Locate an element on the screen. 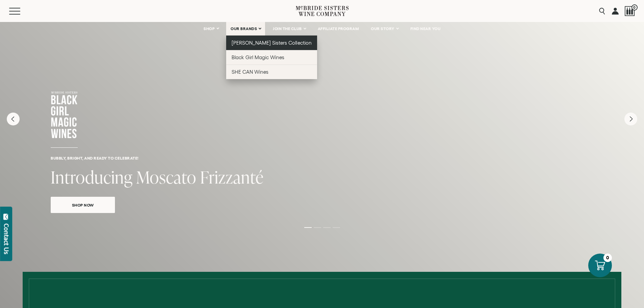 The image size is (644, 308). a: OUR BRANDS is located at coordinates (246, 29).